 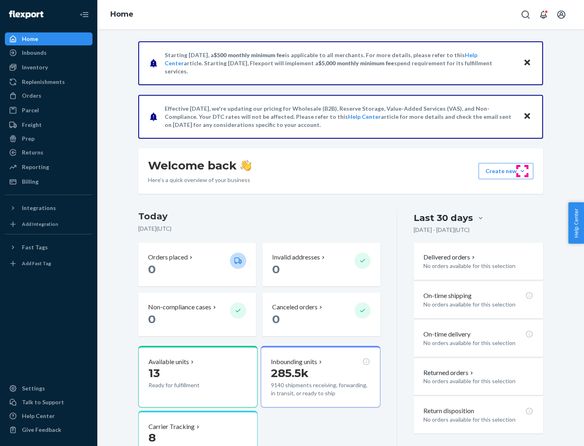 What do you see at coordinates (49, 248) in the screenshot?
I see `button: Fast Tags` at bounding box center [49, 248].